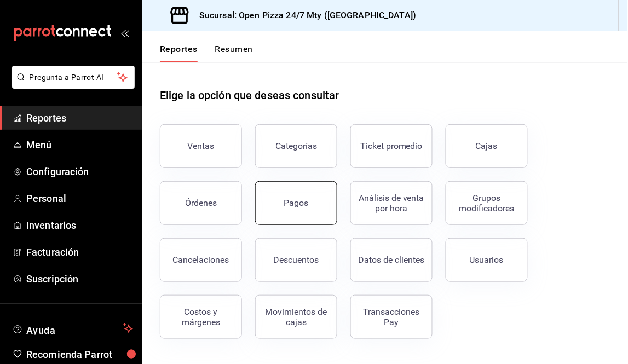 This screenshot has width=628, height=364. I want to click on div: Cajas, so click(487, 145).